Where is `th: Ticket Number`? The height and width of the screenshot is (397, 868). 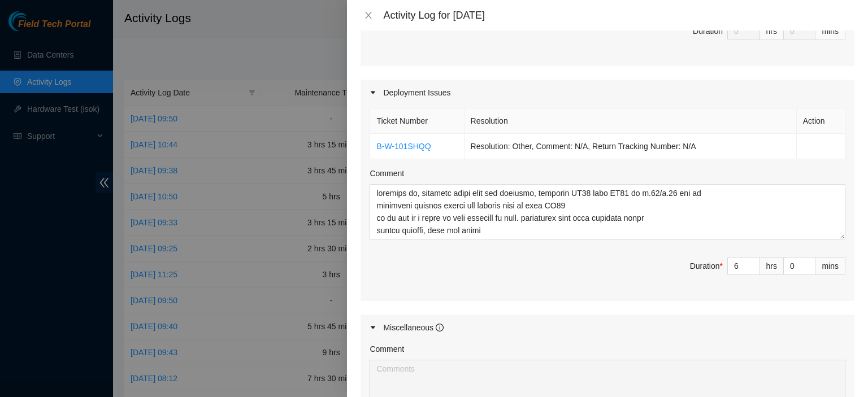
th: Ticket Number is located at coordinates (417, 121).